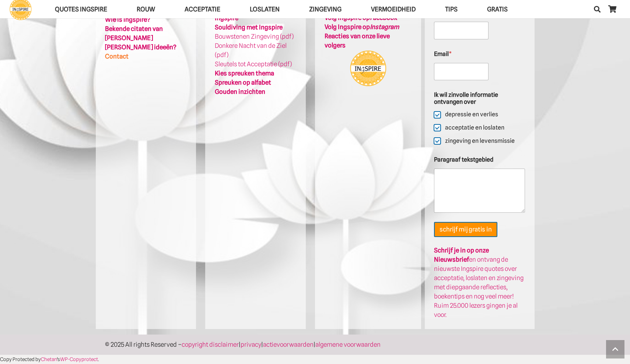 This screenshot has height=364, width=630. What do you see at coordinates (117, 56) in the screenshot?
I see `a: Contact` at bounding box center [117, 56].